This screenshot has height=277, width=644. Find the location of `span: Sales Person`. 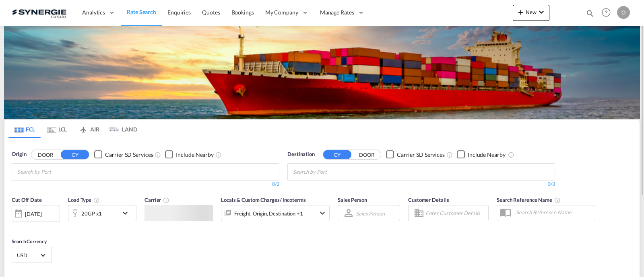

span: Sales Person is located at coordinates (352, 200).